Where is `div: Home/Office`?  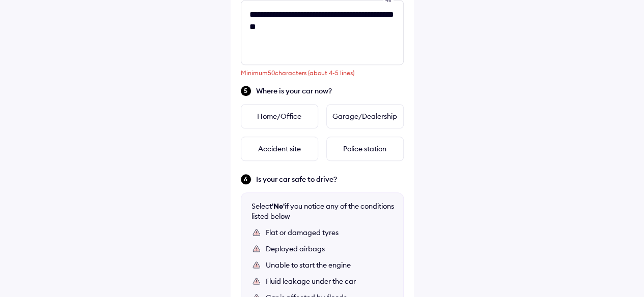
div: Home/Office is located at coordinates (279, 116).